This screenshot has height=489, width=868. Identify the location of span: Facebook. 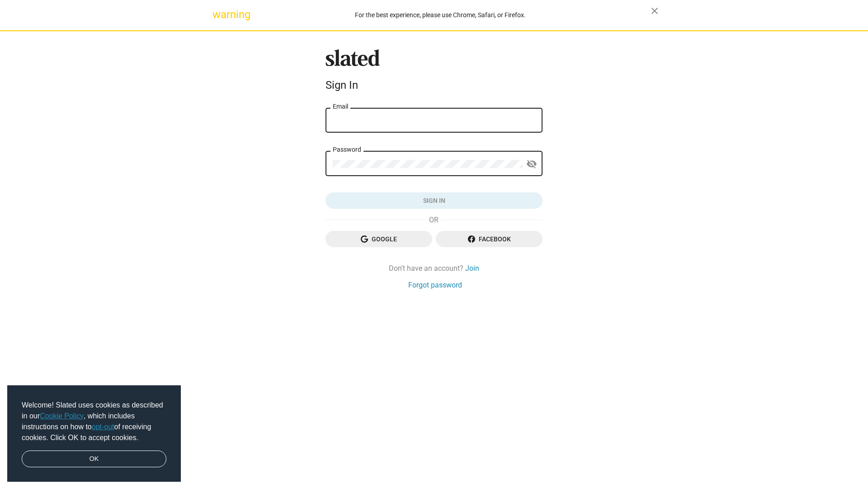
(489, 239).